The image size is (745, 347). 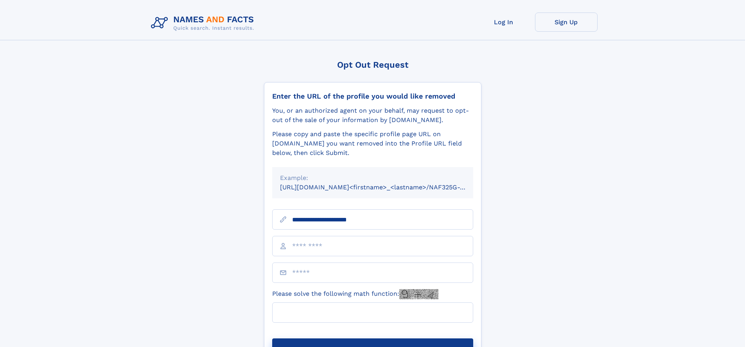 I want to click on img: Logo Names and Facts, so click(x=204, y=23).